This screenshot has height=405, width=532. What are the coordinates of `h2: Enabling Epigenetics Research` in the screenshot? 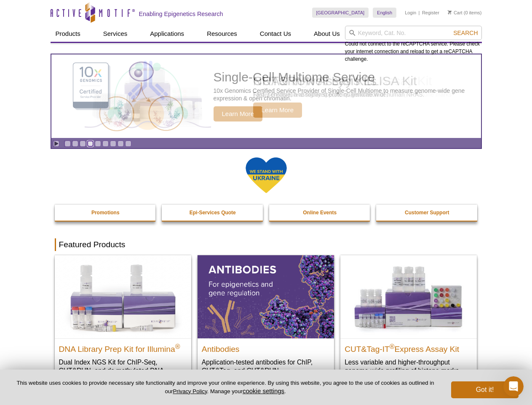 It's located at (181, 14).